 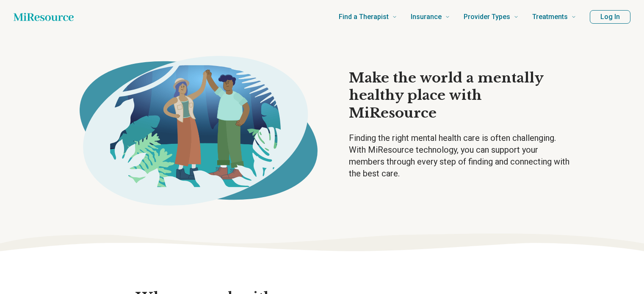 What do you see at coordinates (426, 17) in the screenshot?
I see `span: Insurance` at bounding box center [426, 17].